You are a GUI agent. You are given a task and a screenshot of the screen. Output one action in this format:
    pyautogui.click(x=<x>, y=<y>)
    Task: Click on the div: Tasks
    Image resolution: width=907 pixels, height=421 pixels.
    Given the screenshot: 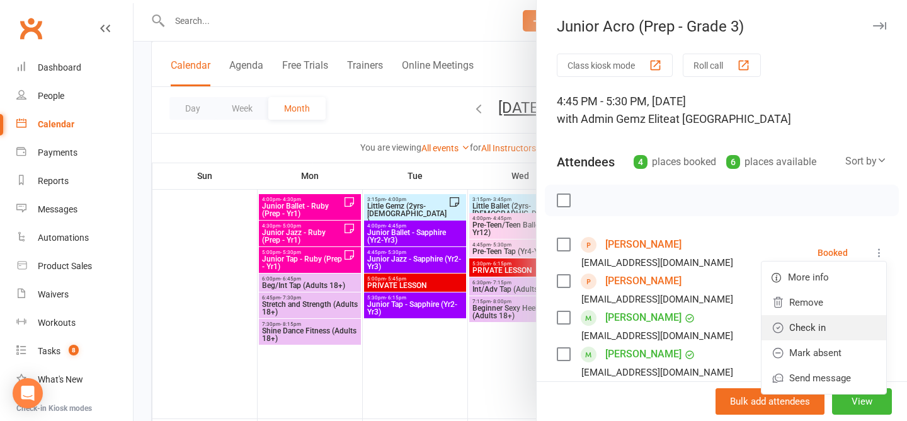 What is the action you would take?
    pyautogui.click(x=49, y=351)
    